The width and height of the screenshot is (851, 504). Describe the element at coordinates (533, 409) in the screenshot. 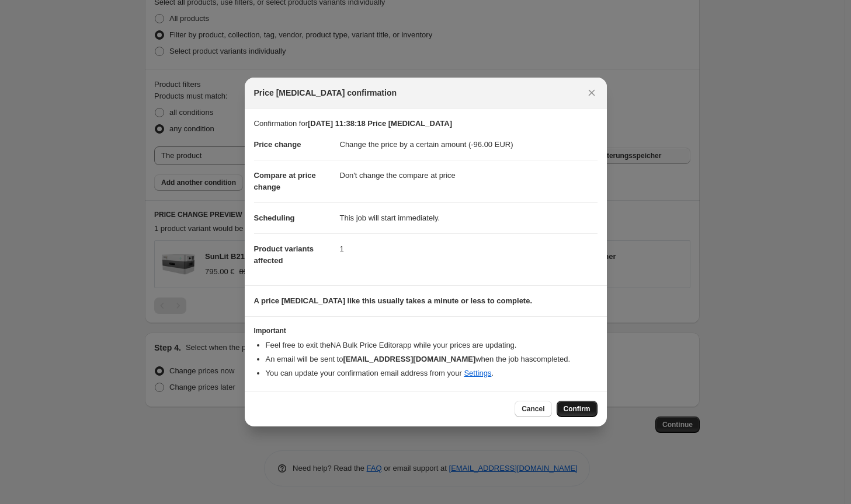

I see `button: Cancel` at that location.